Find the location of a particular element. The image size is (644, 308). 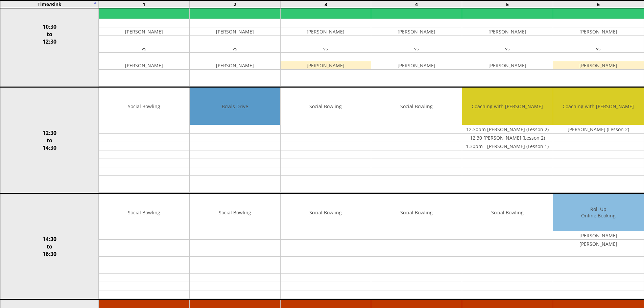

td: 12:30 to 14:30 is located at coordinates (49, 140).